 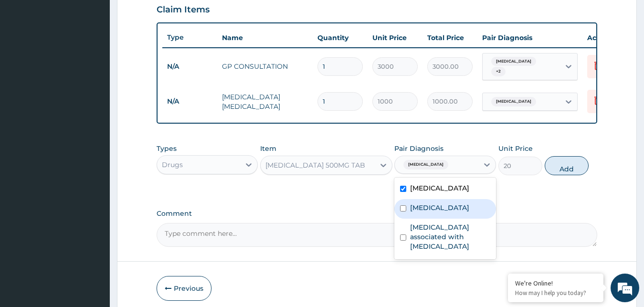 What do you see at coordinates (265, 38) in the screenshot?
I see `th: Name` at bounding box center [265, 38].